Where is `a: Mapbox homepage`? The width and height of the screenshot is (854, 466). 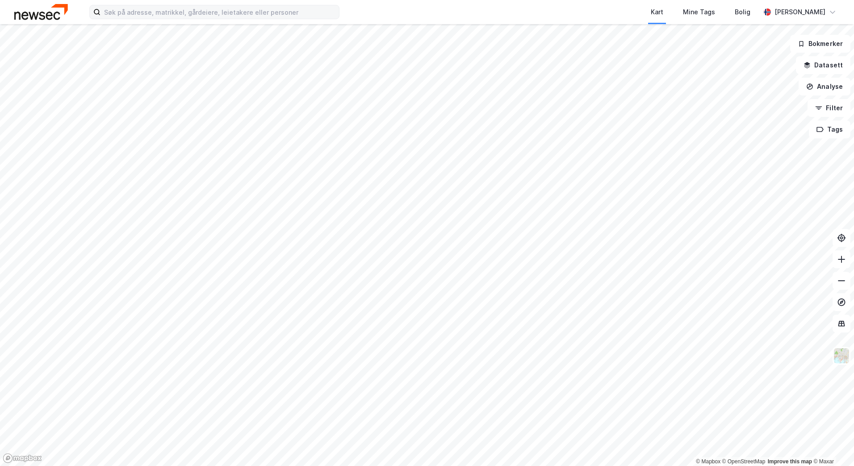
a: Mapbox homepage is located at coordinates (22, 458).